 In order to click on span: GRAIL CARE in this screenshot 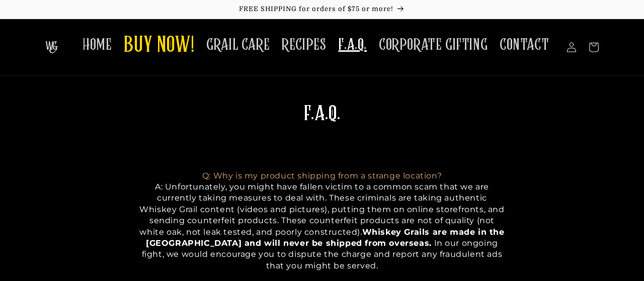, I will do `click(238, 45)`.